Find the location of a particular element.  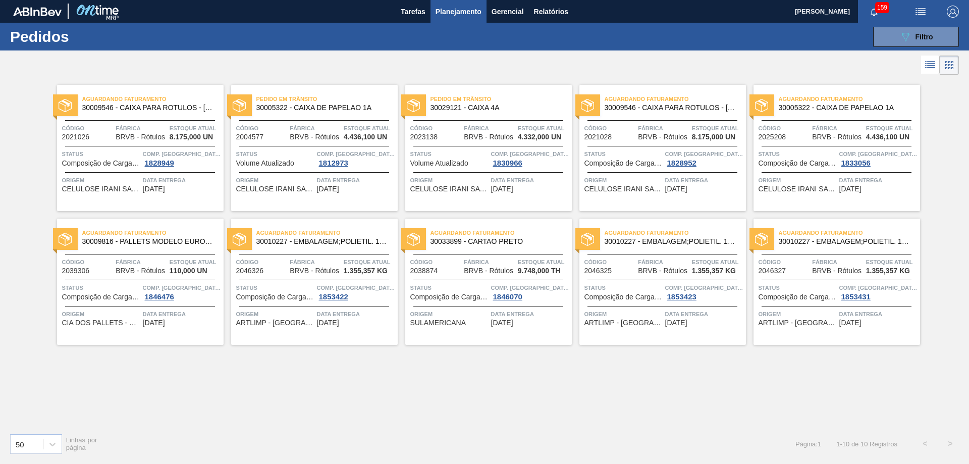

span: 2046327 is located at coordinates (772, 270).